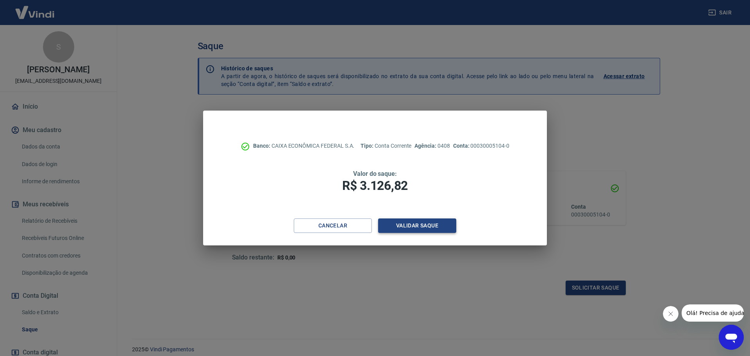 This screenshot has height=356, width=750. What do you see at coordinates (375, 186) in the screenshot?
I see `span: R$ 3.126,82` at bounding box center [375, 186].